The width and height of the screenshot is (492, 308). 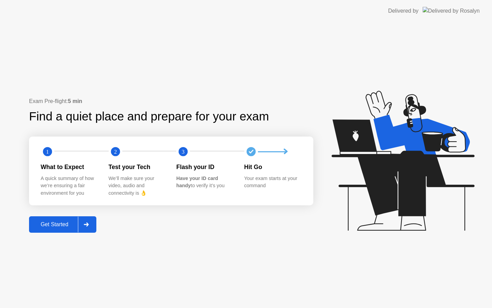 What do you see at coordinates (48, 151) in the screenshot?
I see `text: 1` at bounding box center [48, 151].